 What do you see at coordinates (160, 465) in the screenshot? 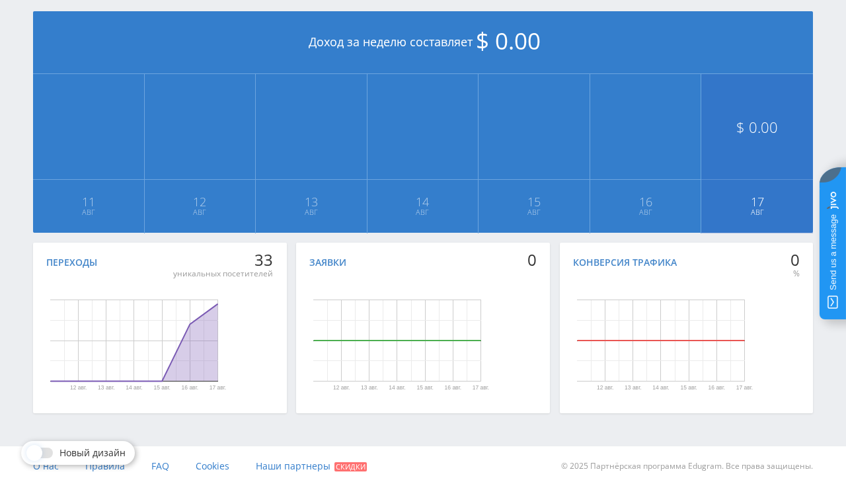
I see `span: FAQ` at bounding box center [160, 465].